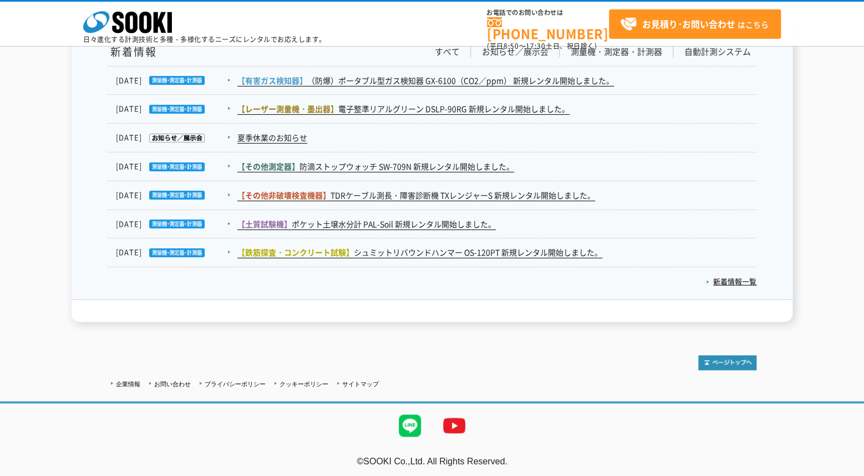 The width and height of the screenshot is (864, 476). What do you see at coordinates (410, 426) in the screenshot?
I see `img: LINE` at bounding box center [410, 426].